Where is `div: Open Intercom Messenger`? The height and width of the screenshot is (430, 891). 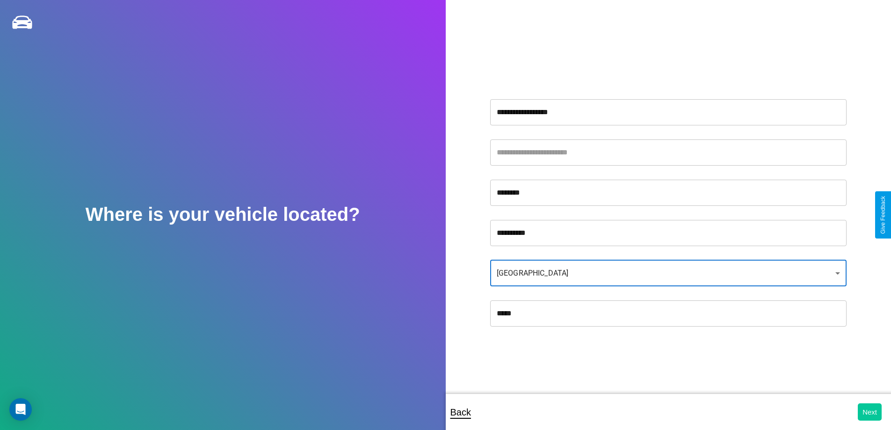 div: Open Intercom Messenger is located at coordinates (21, 409).